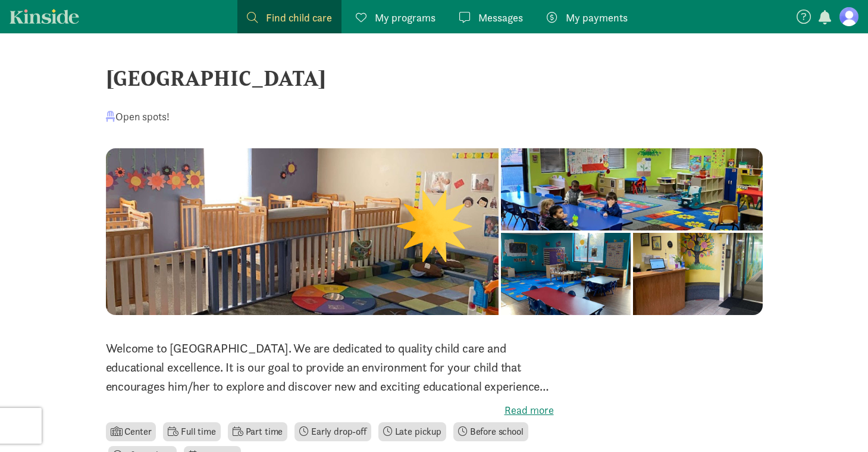  Describe the element at coordinates (413, 431) in the screenshot. I see `li: Late pickup` at that location.